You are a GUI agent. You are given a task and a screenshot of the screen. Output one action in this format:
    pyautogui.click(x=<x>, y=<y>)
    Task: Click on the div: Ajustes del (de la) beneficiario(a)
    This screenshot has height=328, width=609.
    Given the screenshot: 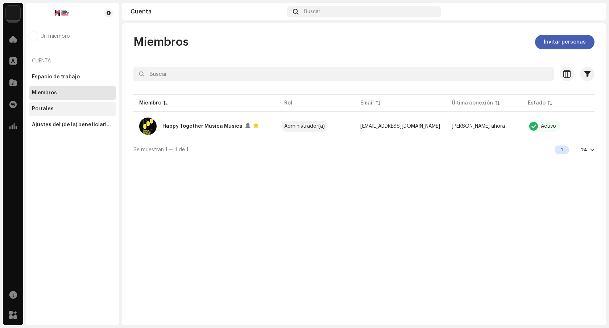 What is the action you would take?
    pyautogui.click(x=73, y=125)
    